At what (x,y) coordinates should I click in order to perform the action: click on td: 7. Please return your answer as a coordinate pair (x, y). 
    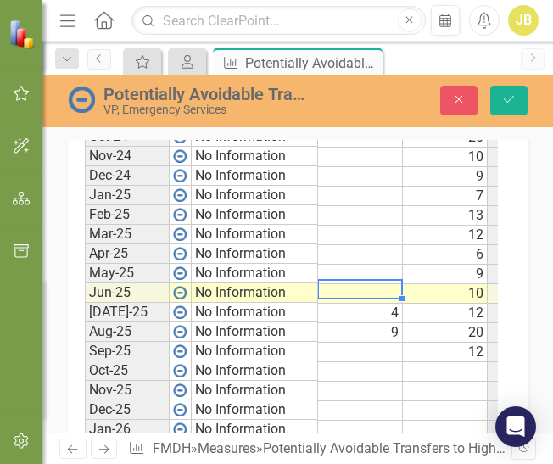
    Looking at the image, I should click on (446, 196).